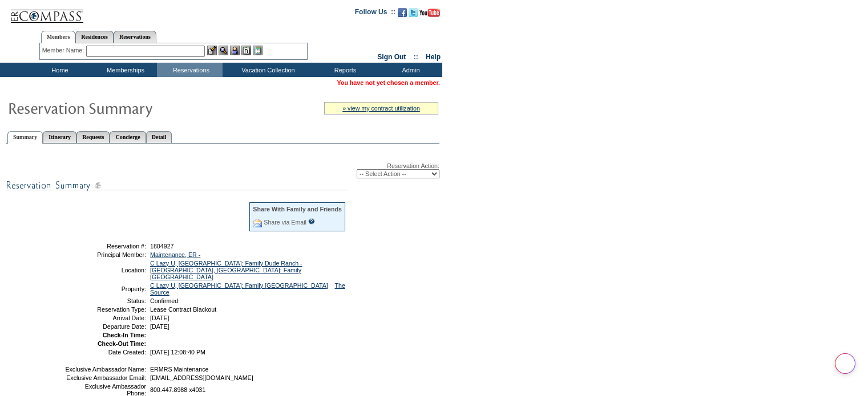 The height and width of the screenshot is (396, 868). I want to click on a: Follow us on Twitter, so click(413, 15).